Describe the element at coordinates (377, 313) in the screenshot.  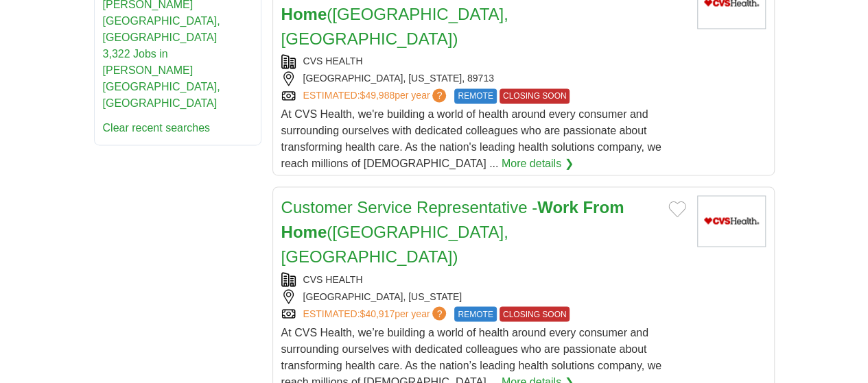
I see `span: $40,917` at that location.